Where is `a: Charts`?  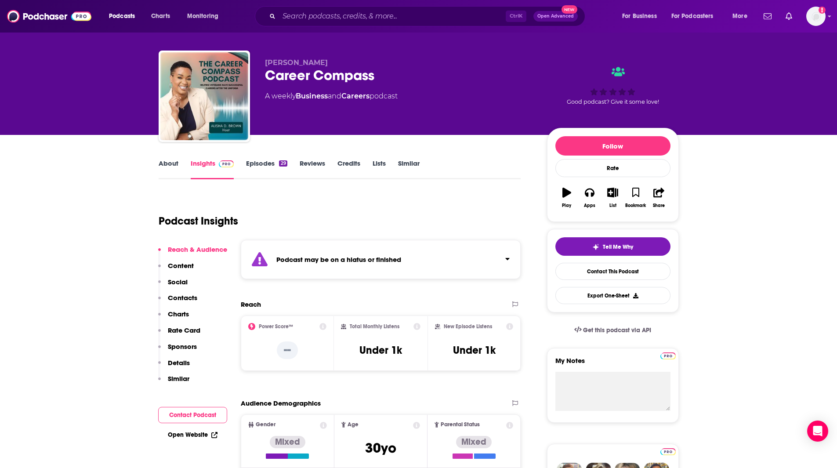 a: Charts is located at coordinates (160, 16).